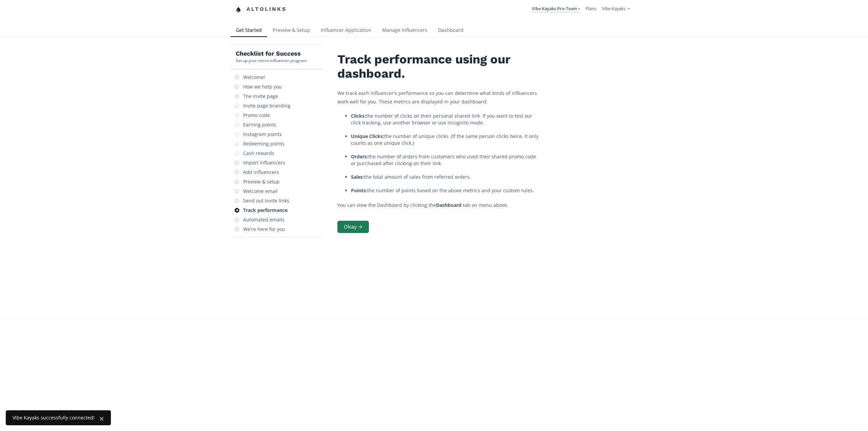 This screenshot has width=868, height=431. I want to click on strong: Points:, so click(359, 190).